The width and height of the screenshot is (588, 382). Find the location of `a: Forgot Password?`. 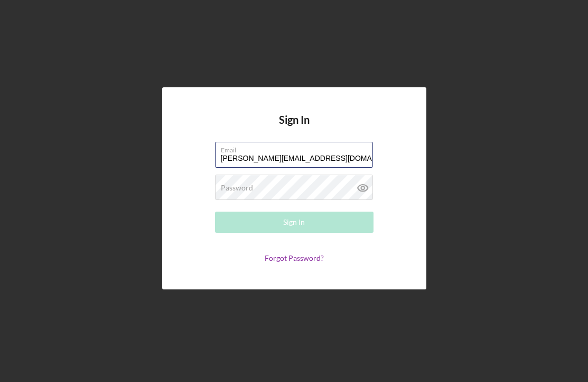

a: Forgot Password? is located at coordinates (294, 258).